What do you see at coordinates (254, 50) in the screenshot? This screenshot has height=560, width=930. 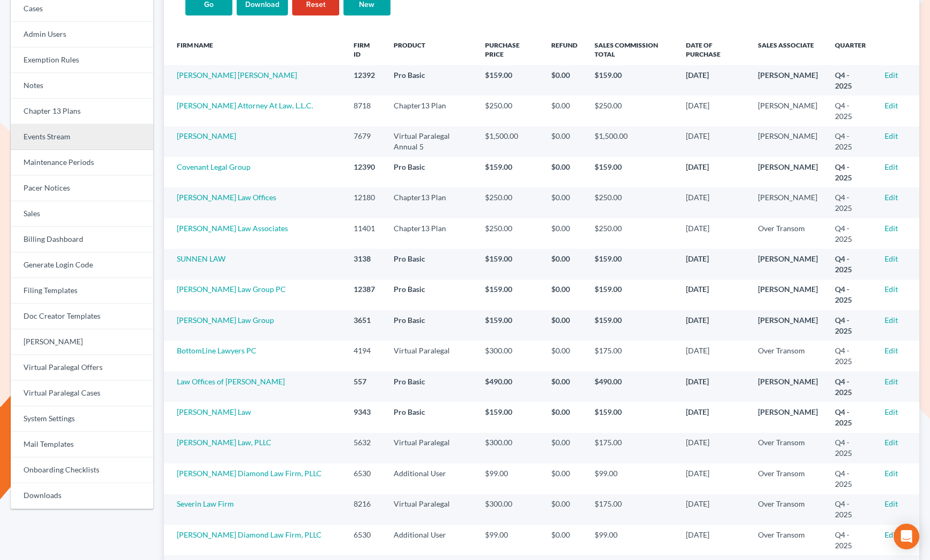 I see `th: Firm Name` at bounding box center [254, 50].